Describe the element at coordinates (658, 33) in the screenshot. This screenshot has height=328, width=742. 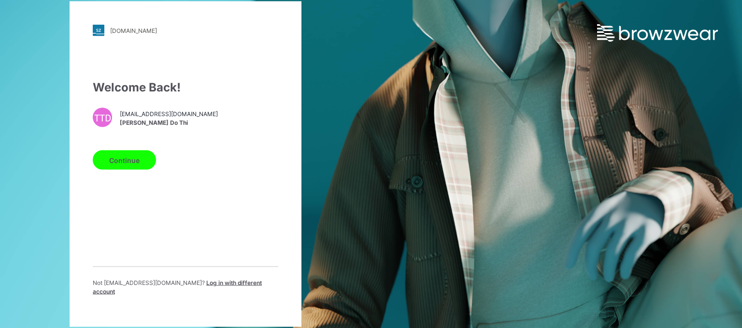
I see `img: browzwear-logo.e42bd6dac1945053ebaf764b6aa21510.svg` at that location.